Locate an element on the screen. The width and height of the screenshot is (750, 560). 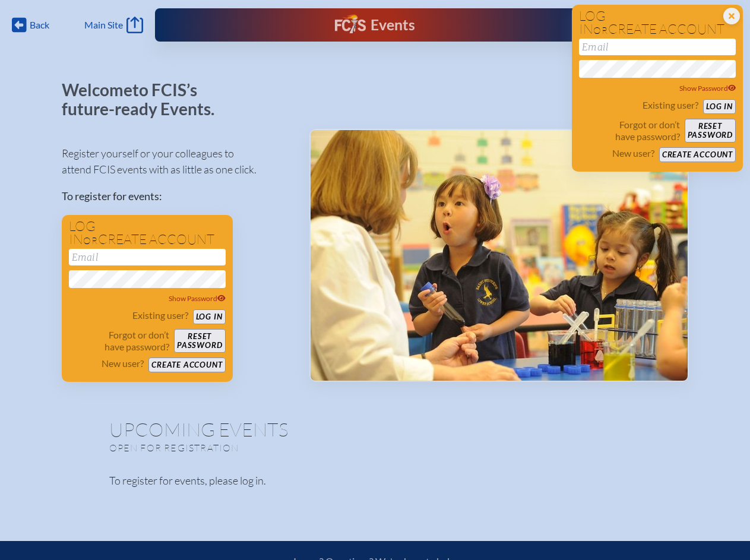
p: Welcome to FCIS’s future-ready Events. is located at coordinates (145, 99).